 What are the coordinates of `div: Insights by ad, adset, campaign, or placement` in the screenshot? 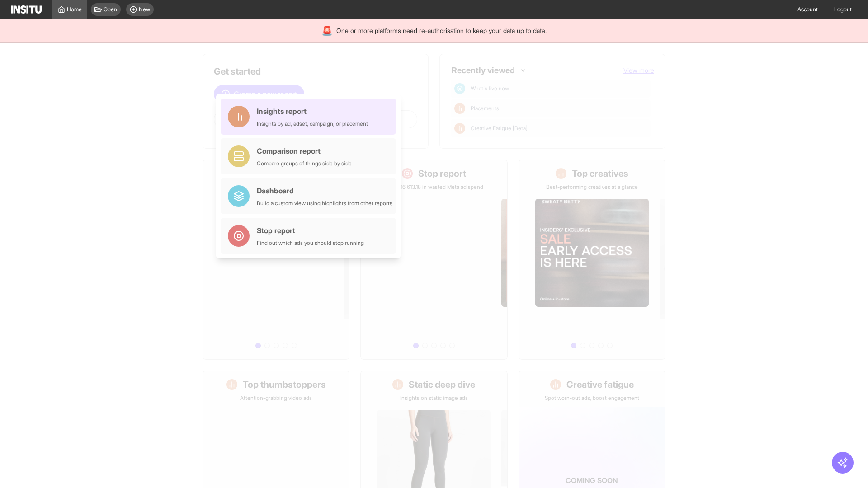 It's located at (312, 124).